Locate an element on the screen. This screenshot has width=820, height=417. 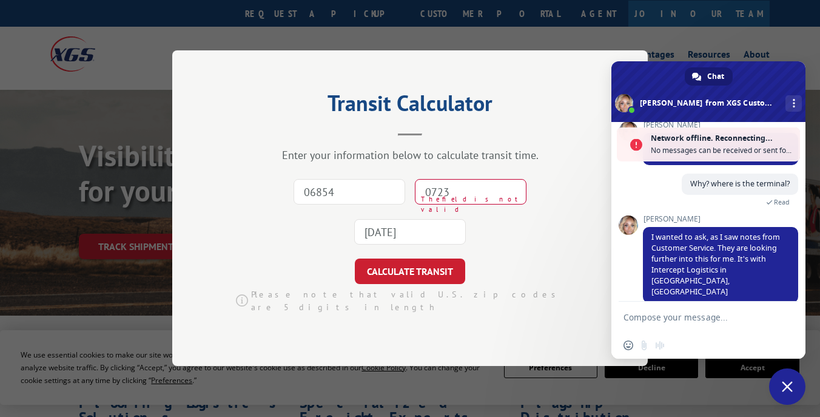
div: Enter your information below to calculate transit time. is located at coordinates (410, 155).